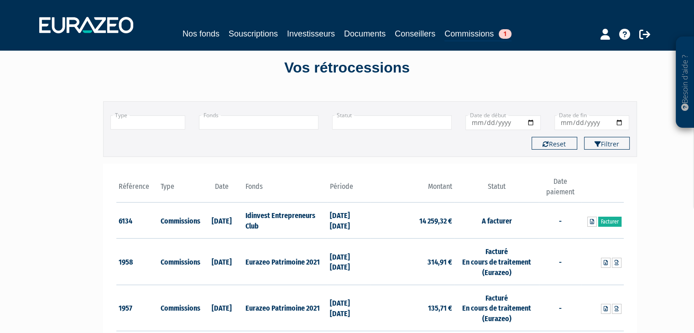  Describe the element at coordinates (137, 189) in the screenshot. I see `th: Référence` at that location.